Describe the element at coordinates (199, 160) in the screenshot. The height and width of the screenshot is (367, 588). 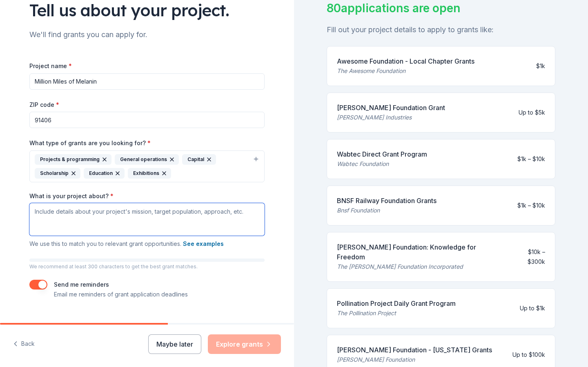
I see `div: Capital` at that location.